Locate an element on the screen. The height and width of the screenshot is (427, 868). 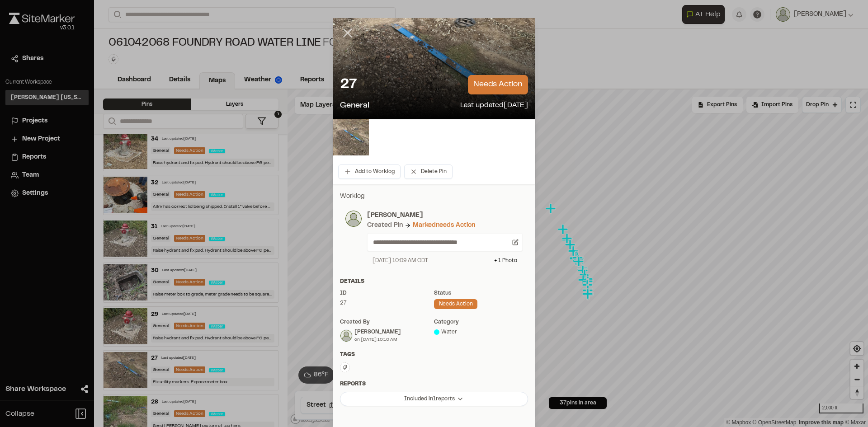
div: Marked needs action is located at coordinates (444, 225).